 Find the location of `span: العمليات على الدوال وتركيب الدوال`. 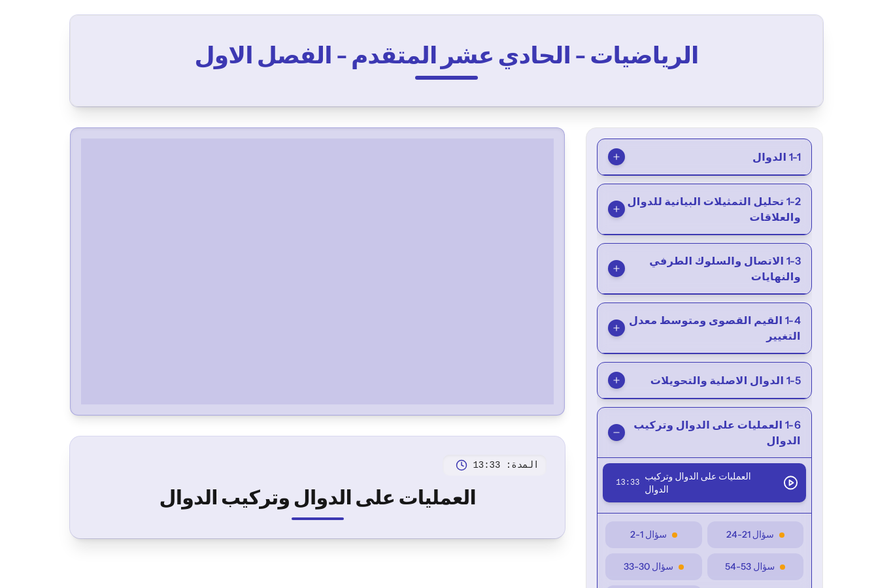

span: العمليات على الدوال وتركيب الدوال is located at coordinates (707, 483).